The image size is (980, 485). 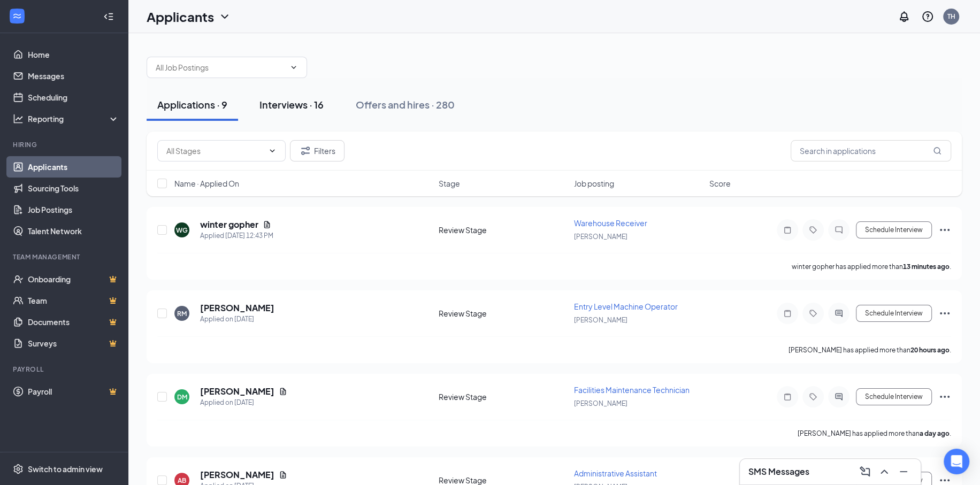 What do you see at coordinates (221, 68) in the screenshot?
I see `input: All Job Postings` at bounding box center [221, 68].